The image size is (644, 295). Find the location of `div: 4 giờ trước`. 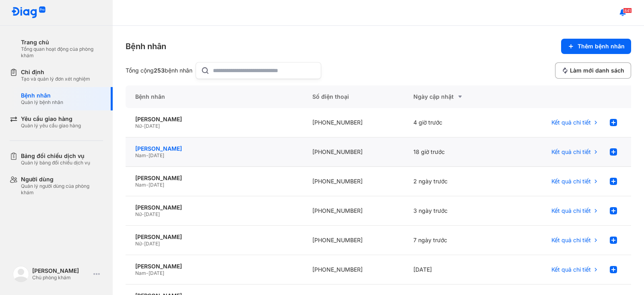

div: 4 giờ trước is located at coordinates (455, 123).